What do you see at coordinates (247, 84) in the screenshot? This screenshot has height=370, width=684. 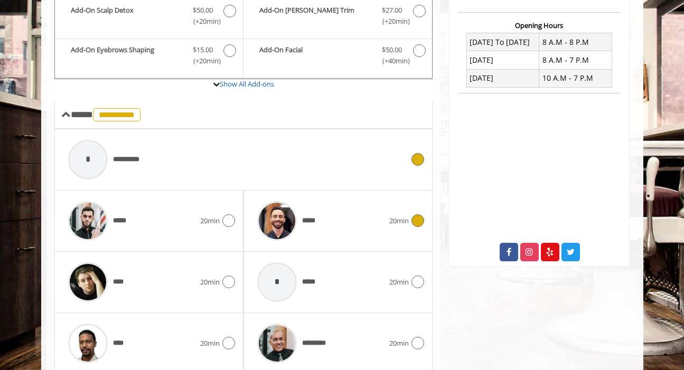 I see `a: Show All Add-ons` at bounding box center [247, 84].